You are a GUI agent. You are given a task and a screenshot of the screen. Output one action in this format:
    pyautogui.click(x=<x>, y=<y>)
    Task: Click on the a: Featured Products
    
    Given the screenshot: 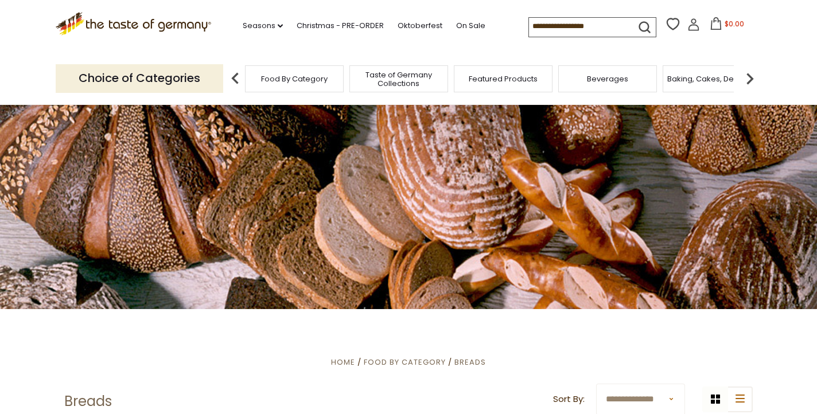 What is the action you would take?
    pyautogui.click(x=503, y=79)
    